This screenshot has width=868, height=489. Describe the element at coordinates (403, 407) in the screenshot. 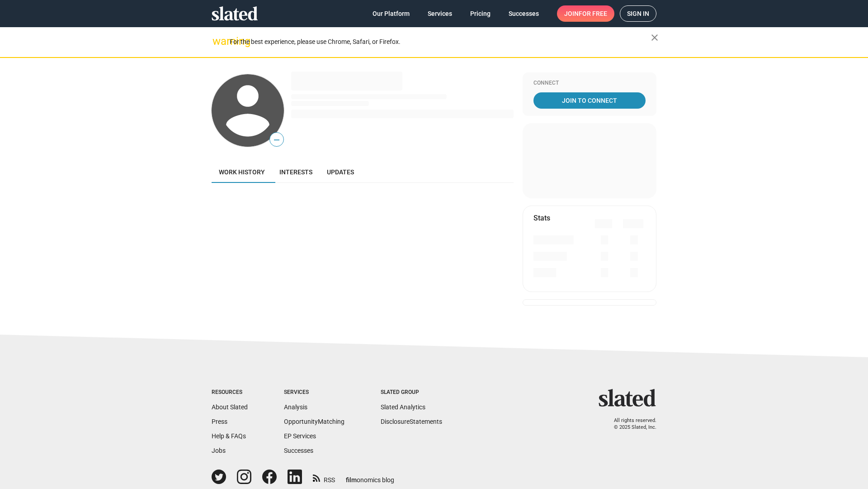

I see `a: Slated Analytics` at that location.